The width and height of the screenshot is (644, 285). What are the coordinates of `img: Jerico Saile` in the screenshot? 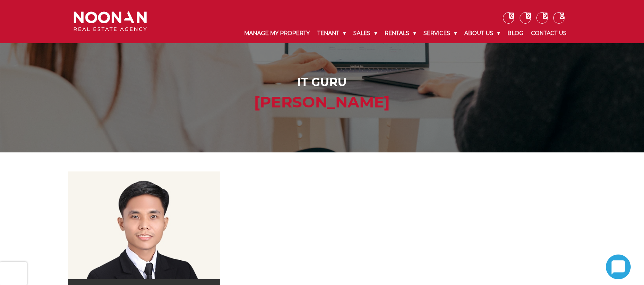 It's located at (144, 226).